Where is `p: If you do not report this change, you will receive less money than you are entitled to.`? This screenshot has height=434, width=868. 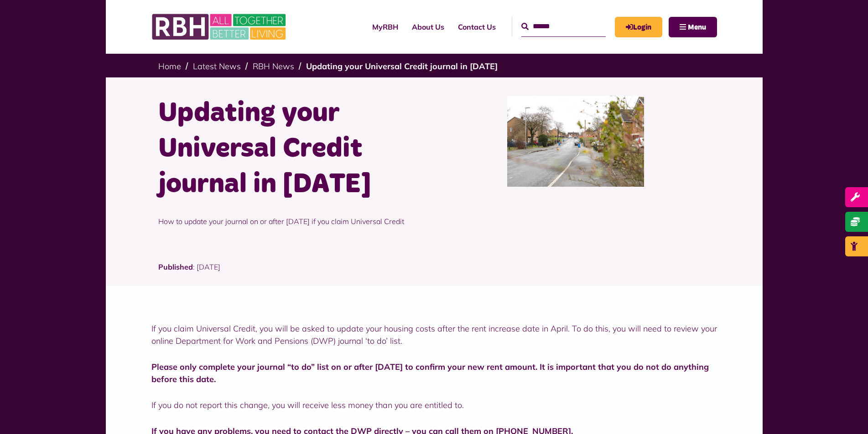 p: If you do not report this change, you will receive less money than you are entitled to. is located at coordinates (434, 405).